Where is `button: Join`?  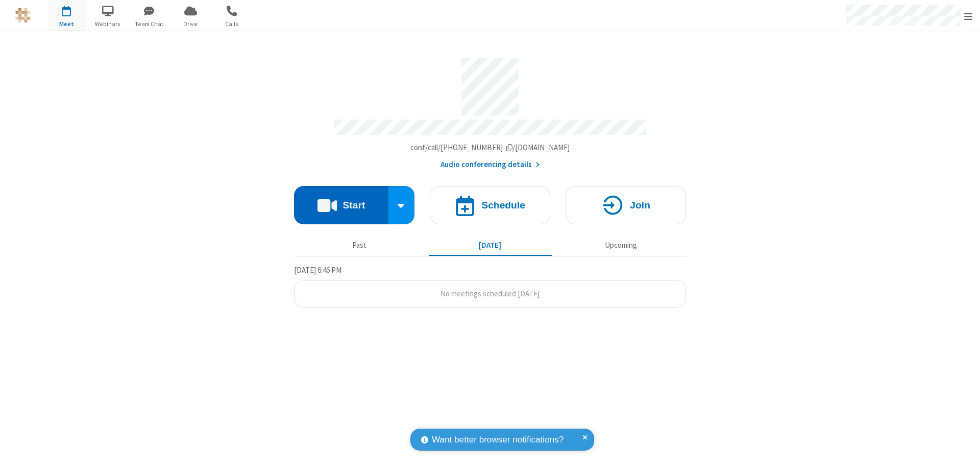 button: Join is located at coordinates (626, 205).